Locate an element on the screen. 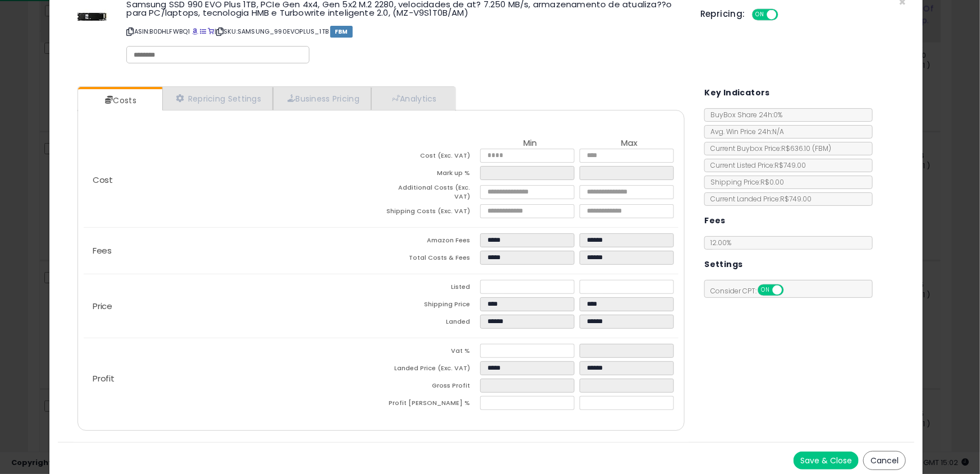 The image size is (980, 474). th: Min is located at coordinates (529, 144).